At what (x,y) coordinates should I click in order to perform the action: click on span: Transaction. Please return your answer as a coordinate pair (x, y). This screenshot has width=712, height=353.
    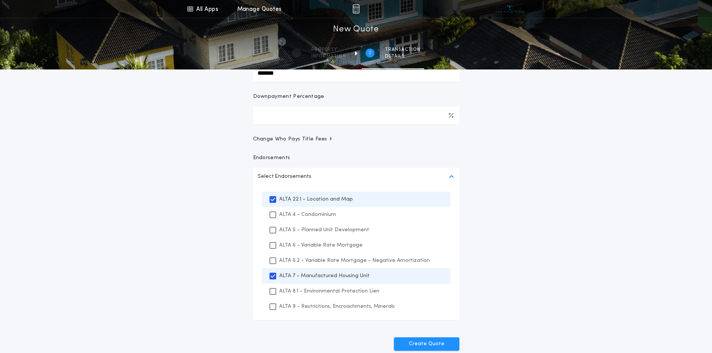
    Looking at the image, I should click on (403, 50).